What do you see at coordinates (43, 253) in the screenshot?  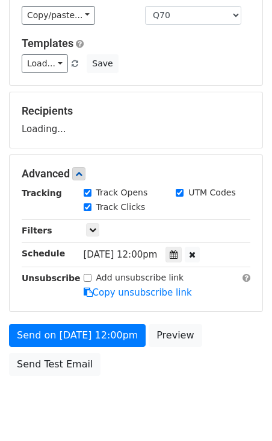 I see `strong: Schedule` at bounding box center [43, 253].